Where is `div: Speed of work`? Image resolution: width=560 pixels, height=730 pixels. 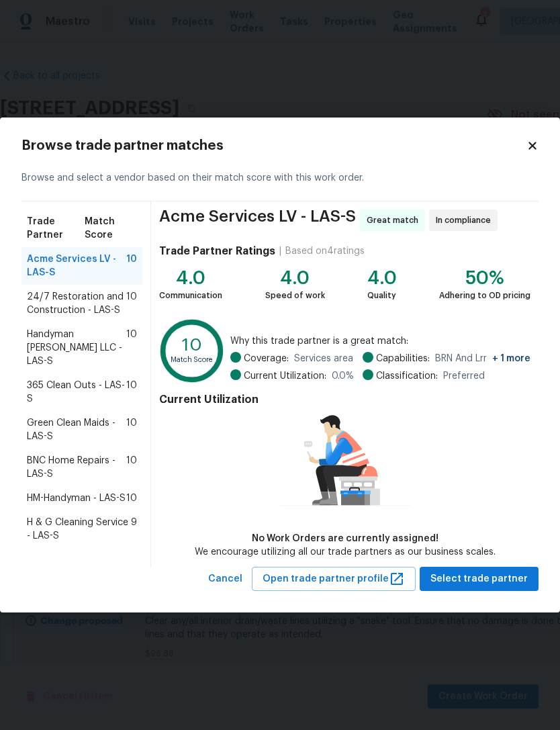
div: Speed of work is located at coordinates (295, 296).